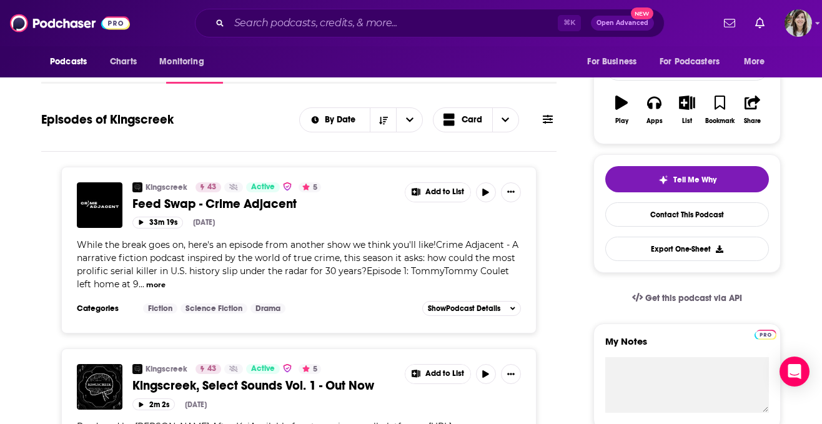 The height and width of the screenshot is (424, 822). Describe the element at coordinates (720, 121) in the screenshot. I see `div: Bookmark` at that location.